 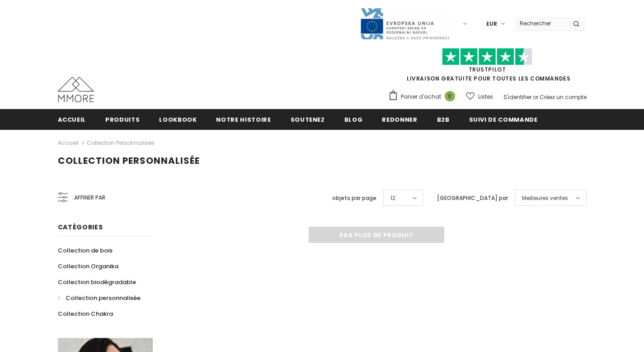 I want to click on span: Accueil, so click(x=72, y=119).